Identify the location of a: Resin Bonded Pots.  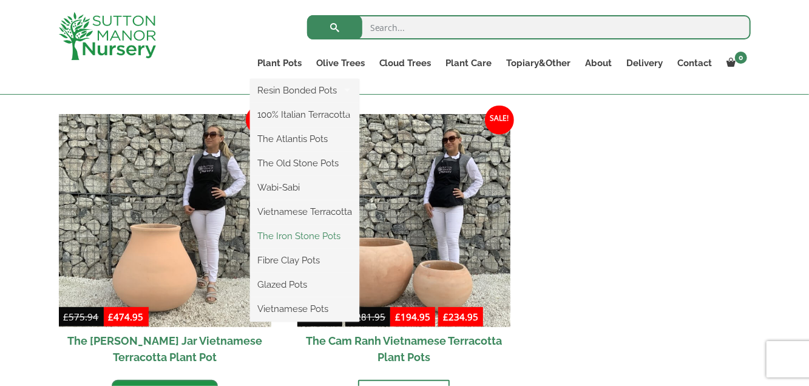
(305, 90).